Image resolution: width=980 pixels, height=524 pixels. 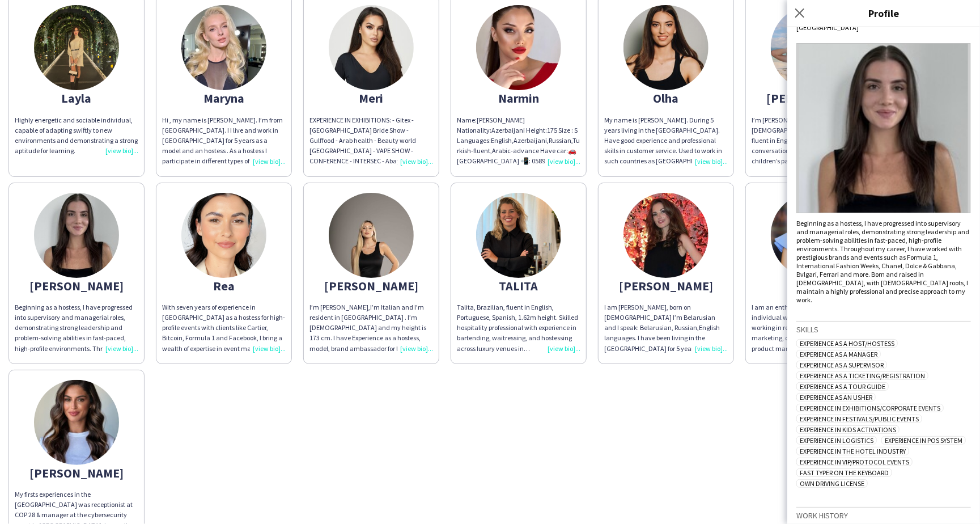 What do you see at coordinates (76, 136) in the screenshot?
I see `div: Highly energetic and sociable individual, capable of adapting swiftly to new environments and dem...` at bounding box center [76, 136].